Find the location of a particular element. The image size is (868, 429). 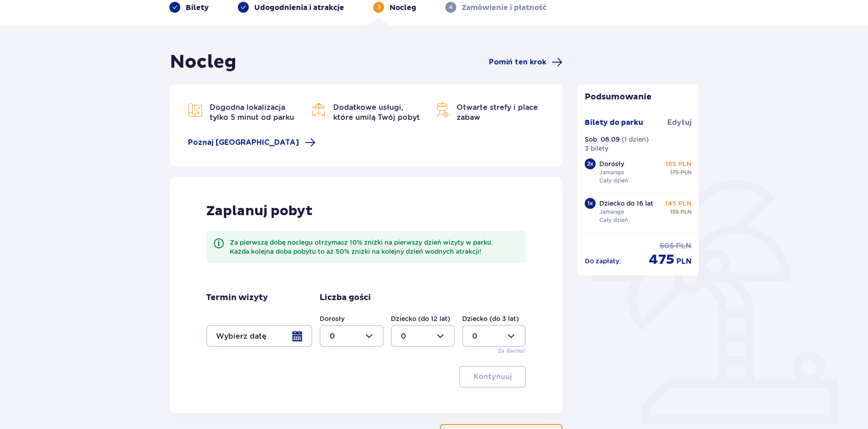

p: Zaplanuj pobyt is located at coordinates (259, 211).